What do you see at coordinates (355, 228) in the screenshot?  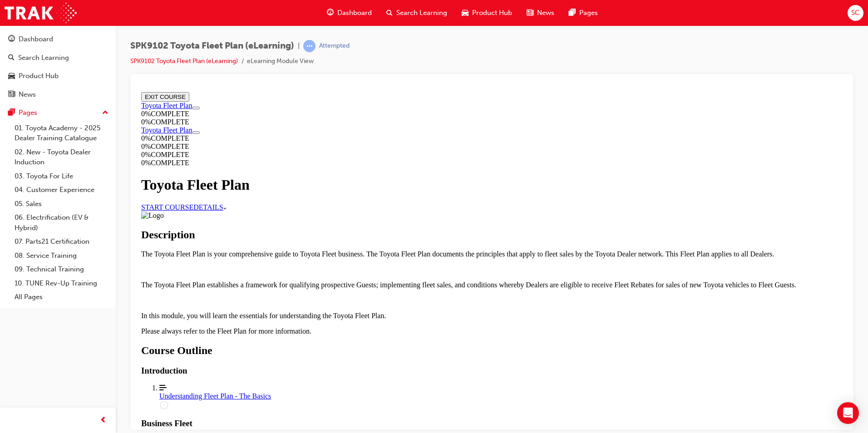 I see `p: In this module, you will learn the essentials for understanding the Toyota Fleet Plan.` at bounding box center [355, 228].